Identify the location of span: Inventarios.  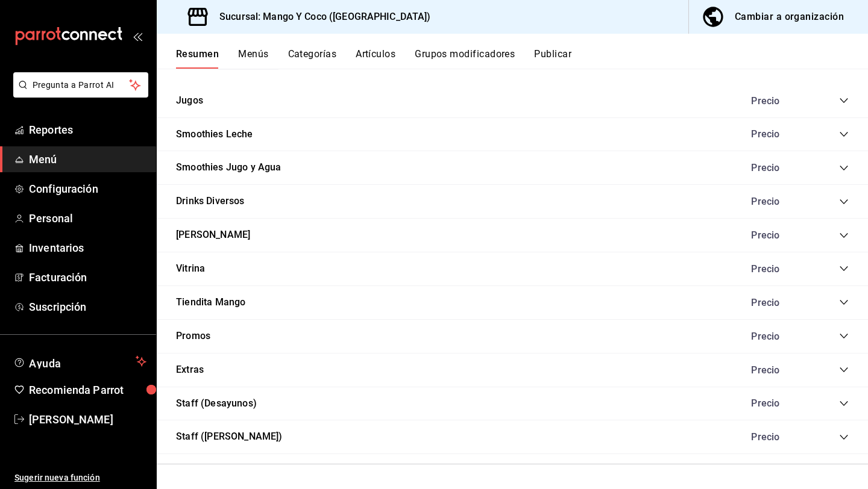
(87, 248).